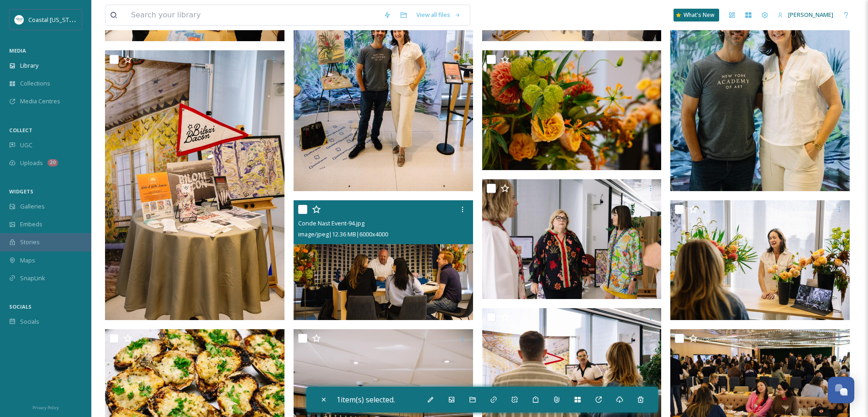  I want to click on span: Library, so click(29, 66).